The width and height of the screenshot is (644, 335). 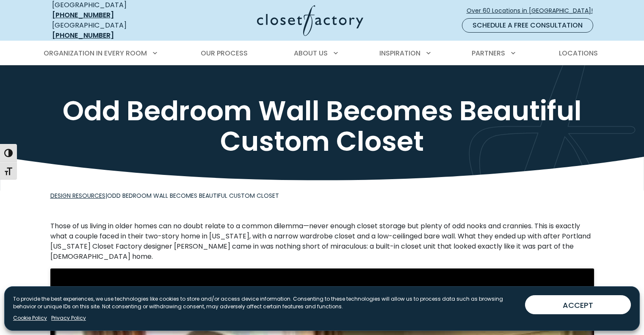 I want to click on span: Our Process, so click(x=224, y=53).